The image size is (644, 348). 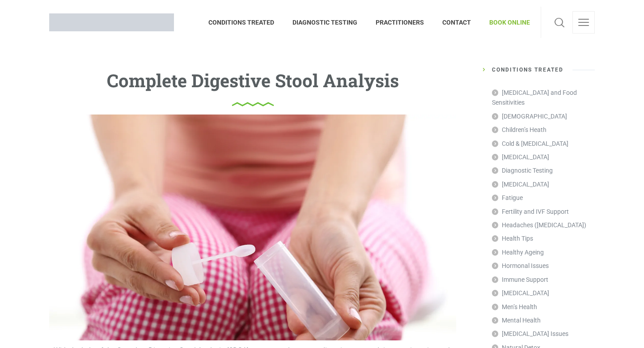 I want to click on a: BOOK ONLINE, so click(x=505, y=22).